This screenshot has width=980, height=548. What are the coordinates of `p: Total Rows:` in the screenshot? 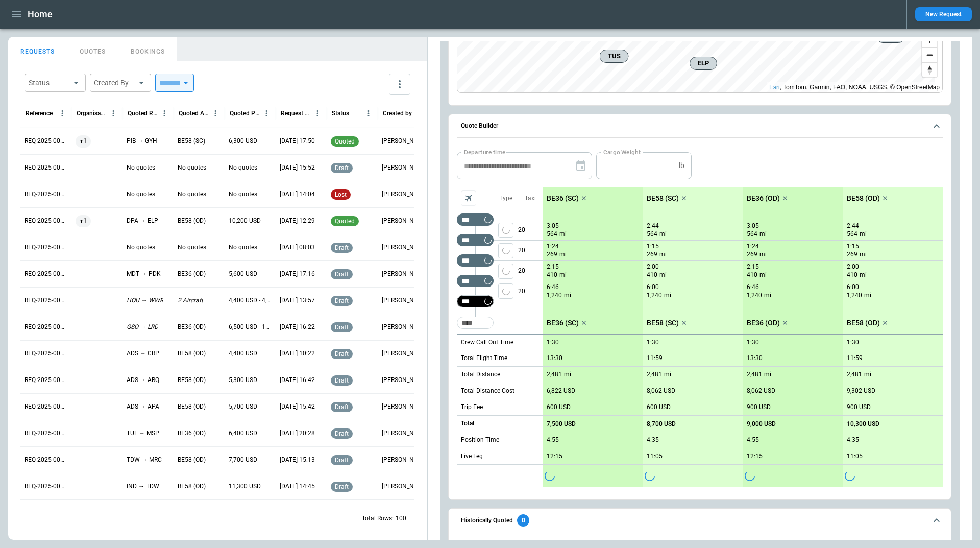 It's located at (378, 518).